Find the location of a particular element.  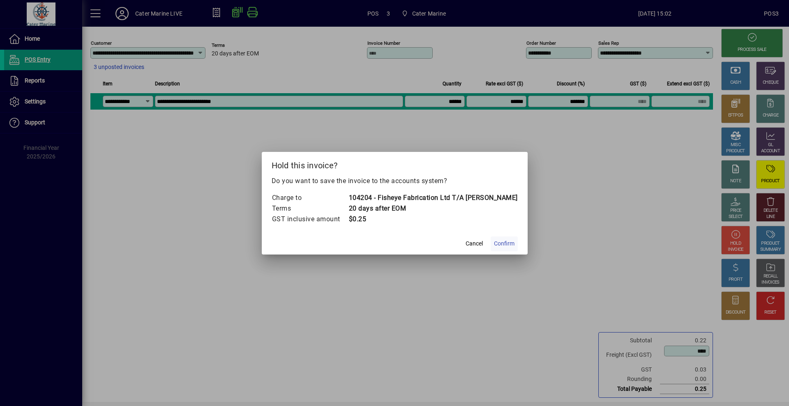

h2: Hold this invoice? is located at coordinates (394, 164).